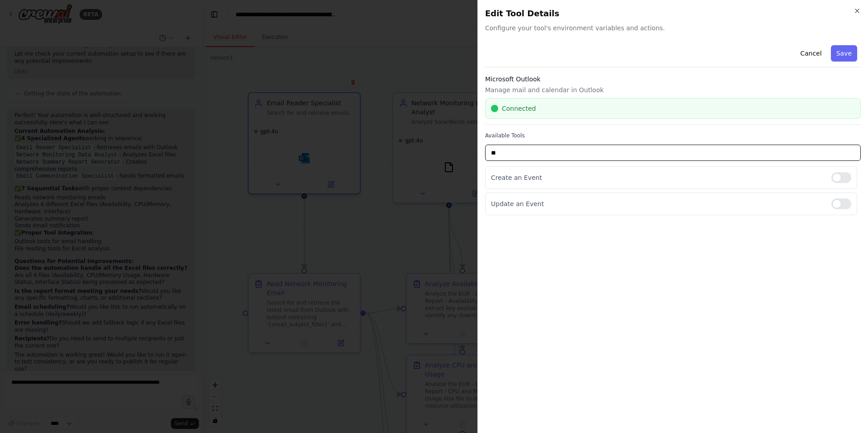 Image resolution: width=868 pixels, height=433 pixels. I want to click on p: Create an Event, so click(657, 178).